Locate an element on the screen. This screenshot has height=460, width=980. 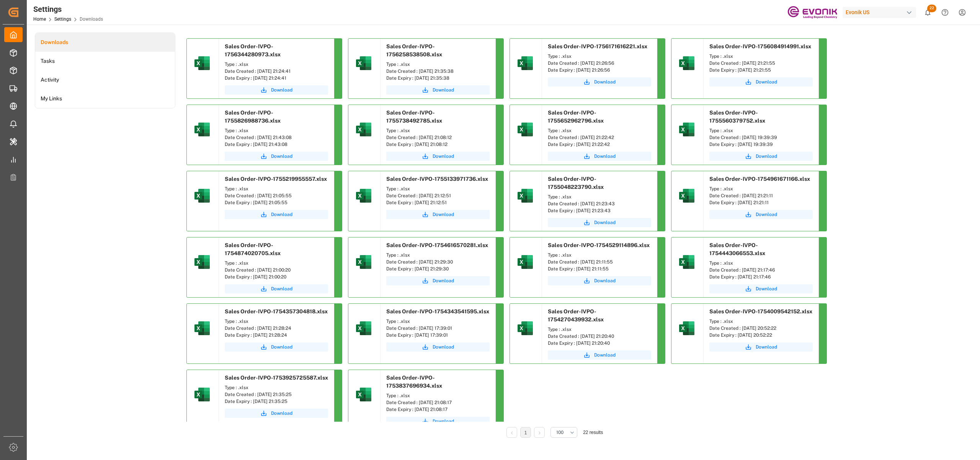
span: Sales Order-IVPO-1754961671166.xlsx is located at coordinates (760, 179).